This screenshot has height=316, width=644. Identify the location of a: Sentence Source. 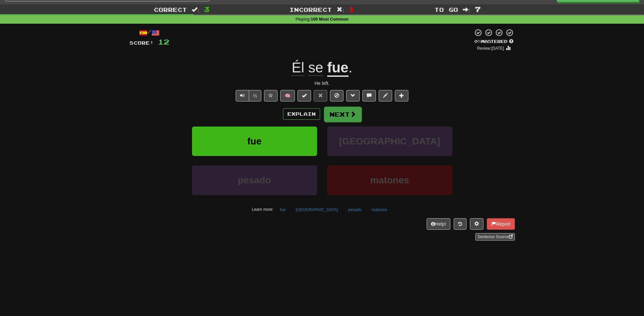
(495, 237).